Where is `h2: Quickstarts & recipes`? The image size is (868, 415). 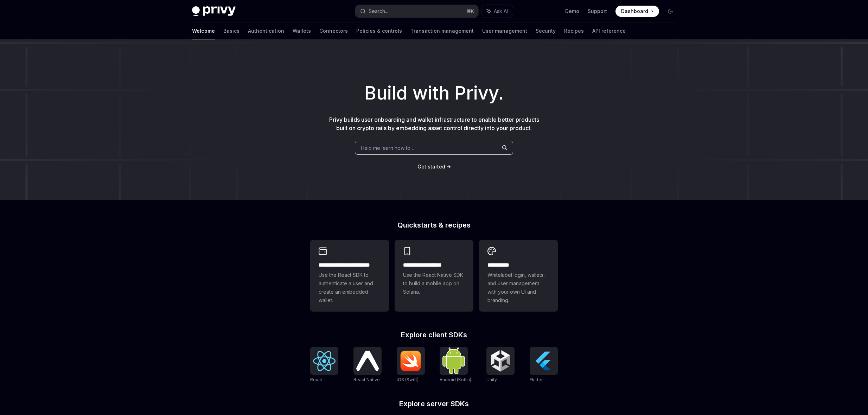
h2: Quickstarts & recipes is located at coordinates (434, 225).